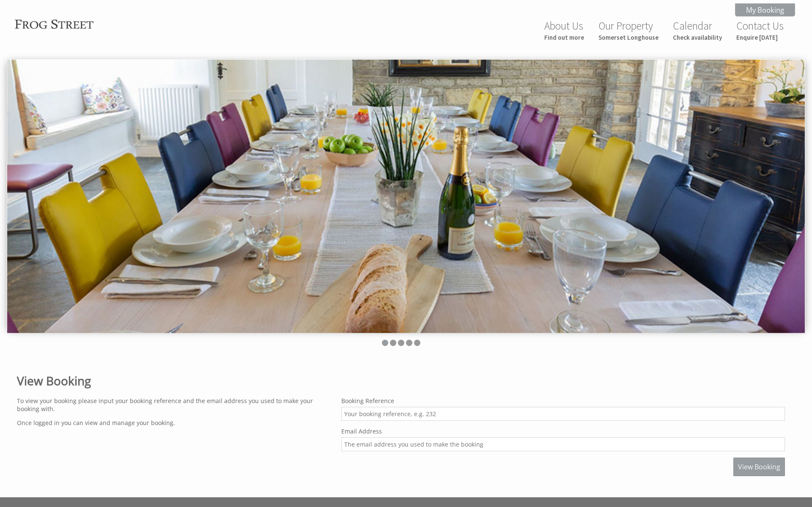 This screenshot has height=507, width=812. I want to click on input: The email address you used to make the booking, so click(563, 444).